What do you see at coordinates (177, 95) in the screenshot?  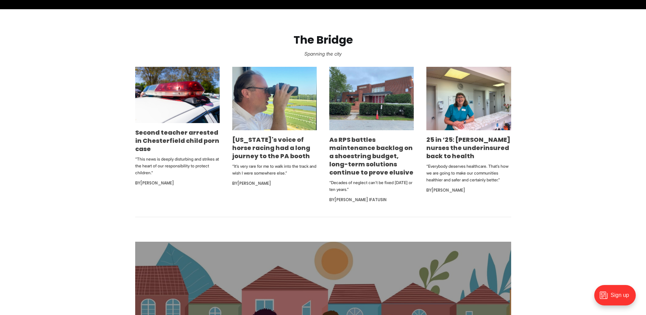 I see `img: Second teacher arrested in Chesterfield child porn case` at bounding box center [177, 95].